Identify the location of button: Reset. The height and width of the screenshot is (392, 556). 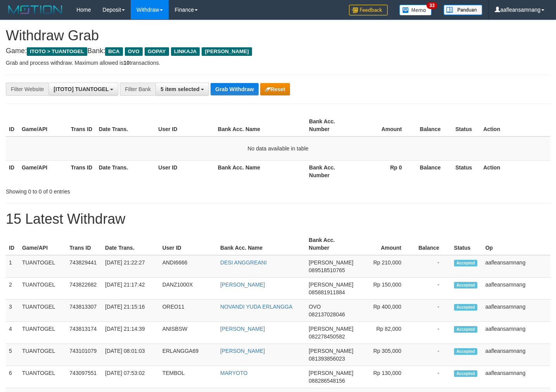
(275, 89).